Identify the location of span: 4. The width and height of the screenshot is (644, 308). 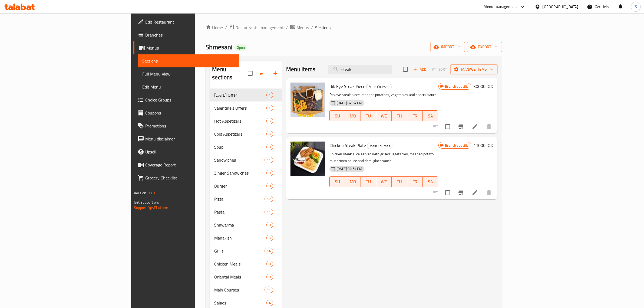
(269, 303).